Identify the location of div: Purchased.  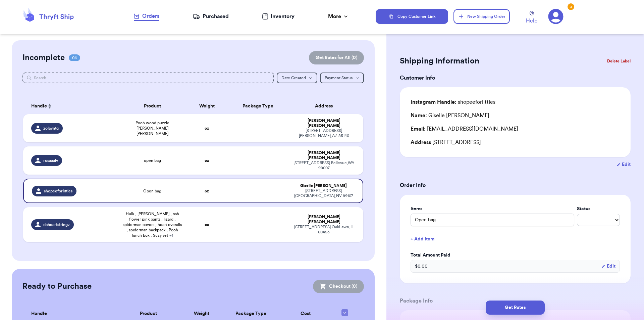
(211, 16).